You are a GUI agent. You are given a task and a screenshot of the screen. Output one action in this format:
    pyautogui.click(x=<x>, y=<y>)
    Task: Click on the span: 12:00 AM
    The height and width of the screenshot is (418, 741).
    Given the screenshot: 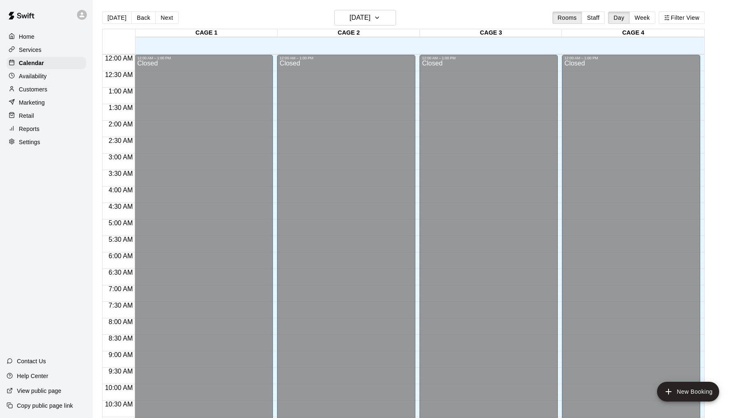 What is the action you would take?
    pyautogui.click(x=119, y=58)
    